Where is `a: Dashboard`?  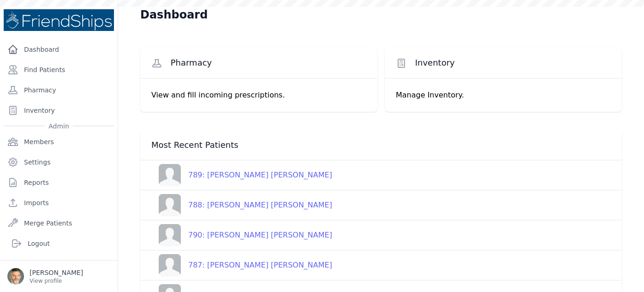
a: Dashboard is located at coordinates (59, 50).